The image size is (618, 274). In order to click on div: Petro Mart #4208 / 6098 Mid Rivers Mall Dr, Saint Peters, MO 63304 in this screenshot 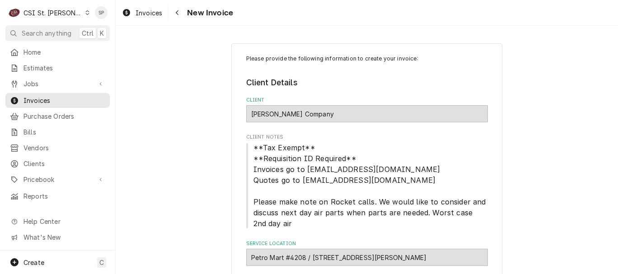, I will do `click(367, 257)`.